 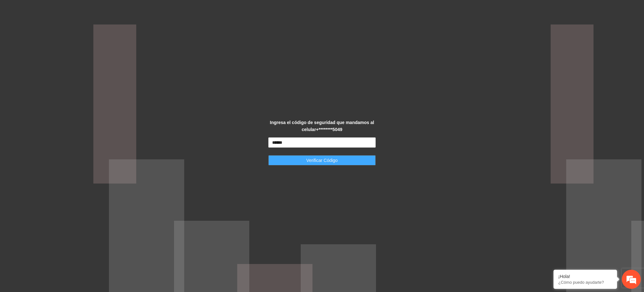 What do you see at coordinates (322, 161) in the screenshot?
I see `span: Verificar Código` at bounding box center [322, 161].